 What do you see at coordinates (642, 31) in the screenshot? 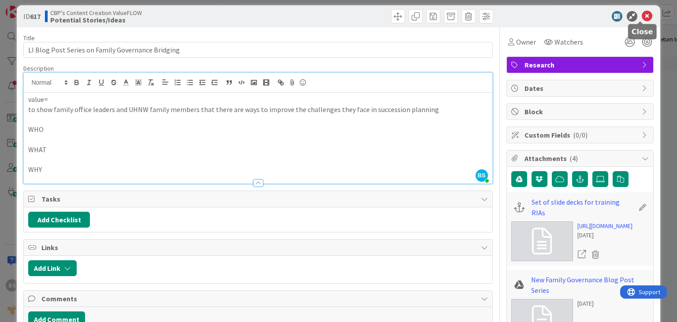
I see `h5: Close` at bounding box center [642, 31].